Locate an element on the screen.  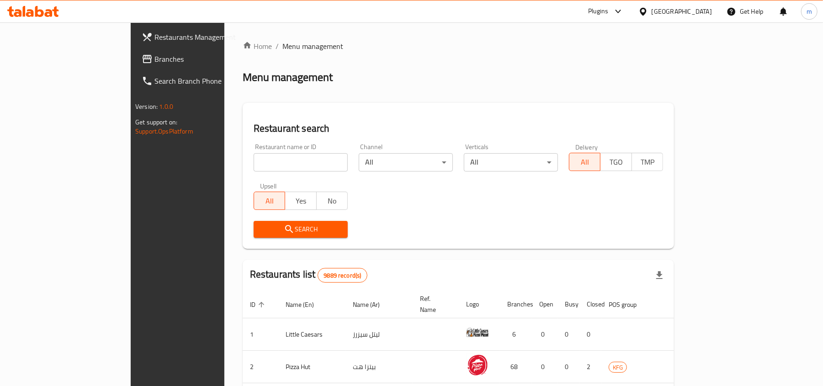
h2: Restaurants list is located at coordinates (309, 275).